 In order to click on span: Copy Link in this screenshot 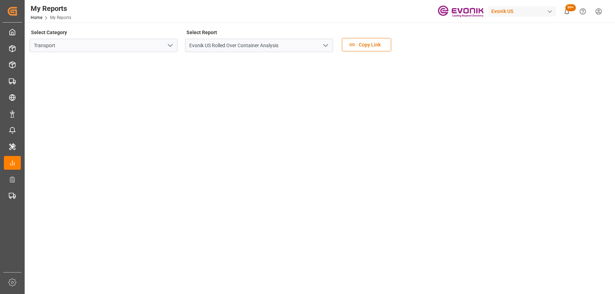, I will do `click(369, 45)`.